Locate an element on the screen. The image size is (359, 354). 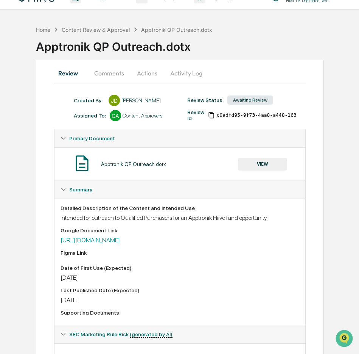
div: JD is located at coordinates (114, 100).